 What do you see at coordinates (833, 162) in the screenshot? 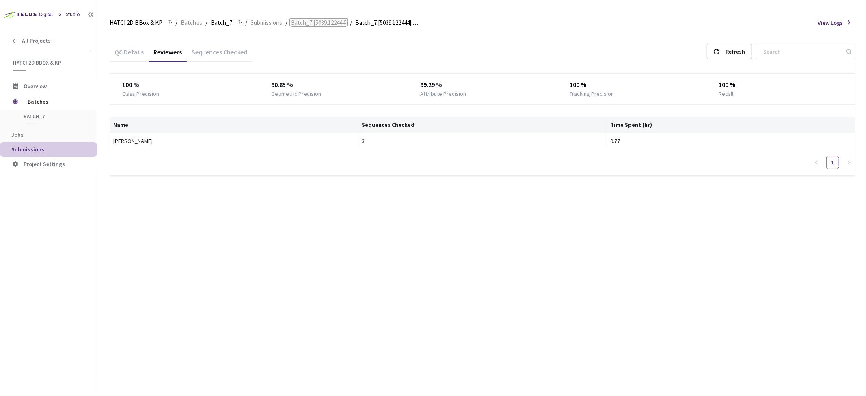
I see `li: 1` at bounding box center [833, 162].